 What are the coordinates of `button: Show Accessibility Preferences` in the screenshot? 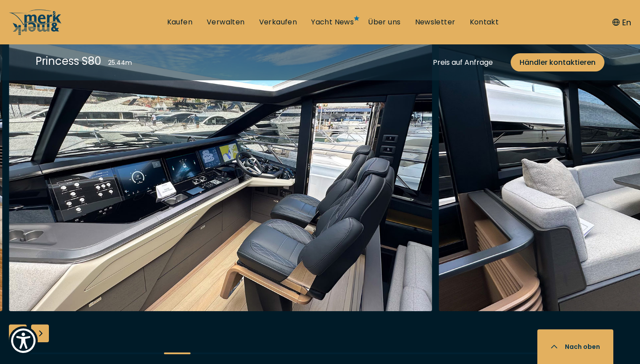 It's located at (23, 340).